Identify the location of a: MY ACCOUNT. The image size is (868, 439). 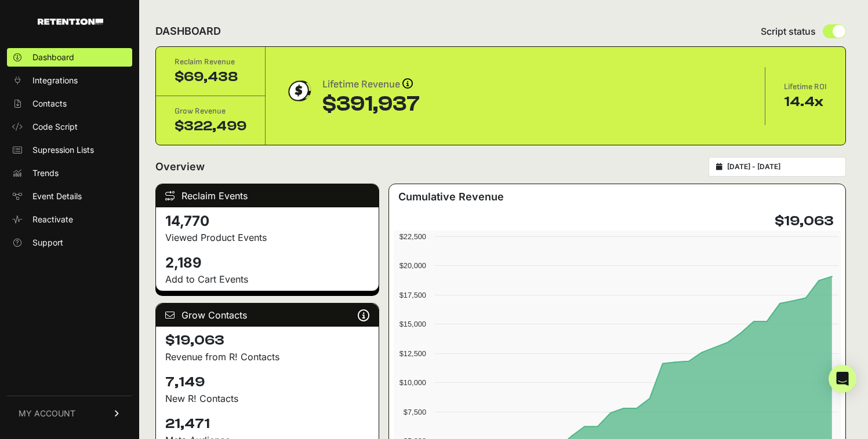
(70, 413).